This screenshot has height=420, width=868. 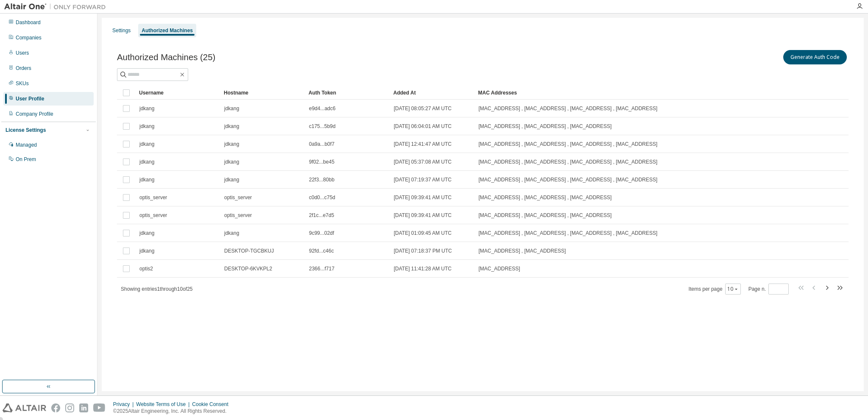 What do you see at coordinates (321, 144) in the screenshot?
I see `span: 0a9a...b0f7` at bounding box center [321, 144].